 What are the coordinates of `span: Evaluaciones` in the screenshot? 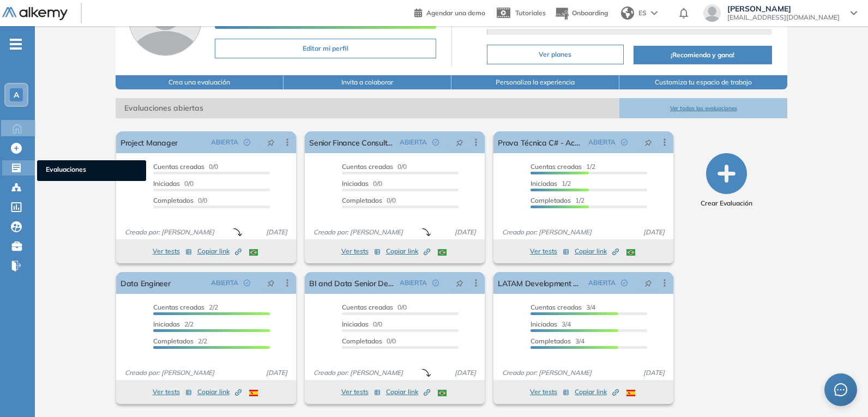 It's located at (92, 170).